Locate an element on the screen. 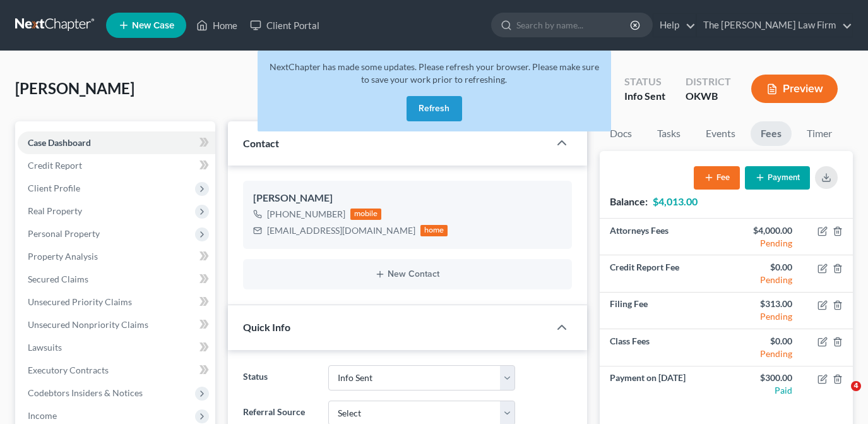 The height and width of the screenshot is (424, 868). a: Secured Claims is located at coordinates (116, 279).